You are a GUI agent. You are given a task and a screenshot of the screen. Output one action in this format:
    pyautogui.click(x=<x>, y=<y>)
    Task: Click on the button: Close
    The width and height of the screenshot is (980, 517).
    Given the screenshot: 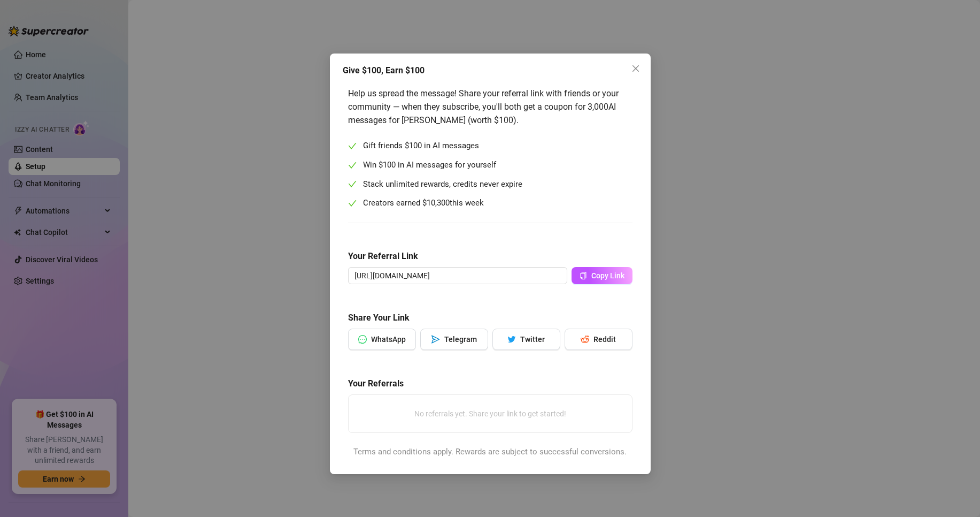 What is the action you would take?
    pyautogui.click(x=636, y=69)
    